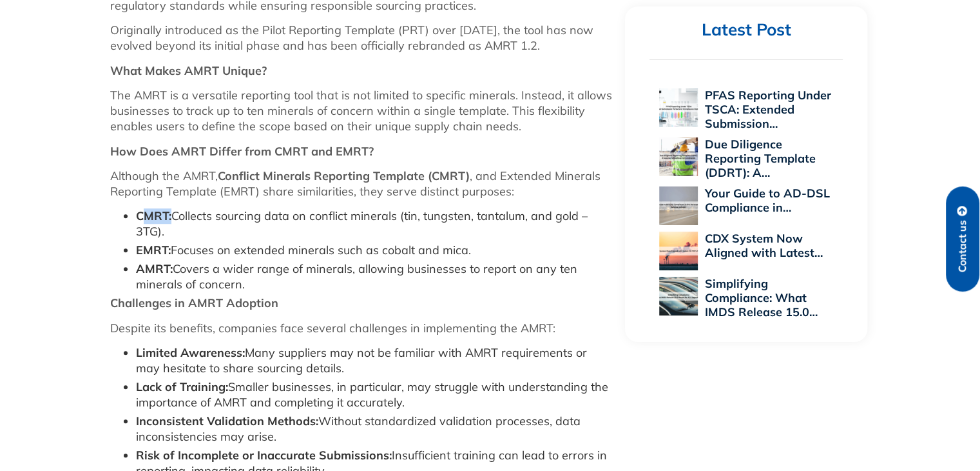 This screenshot has height=471, width=980. I want to click on span: Contact us, so click(963, 245).